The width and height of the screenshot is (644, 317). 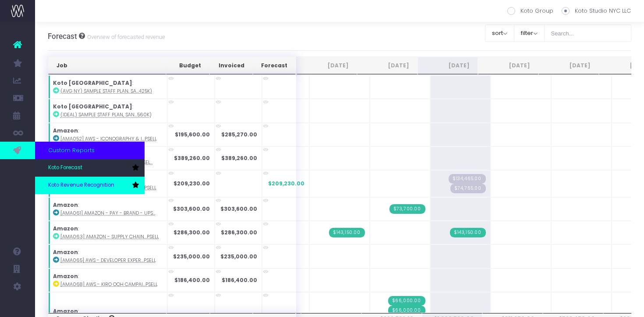 I want to click on small: Overview of forecasted revenue, so click(x=125, y=36).